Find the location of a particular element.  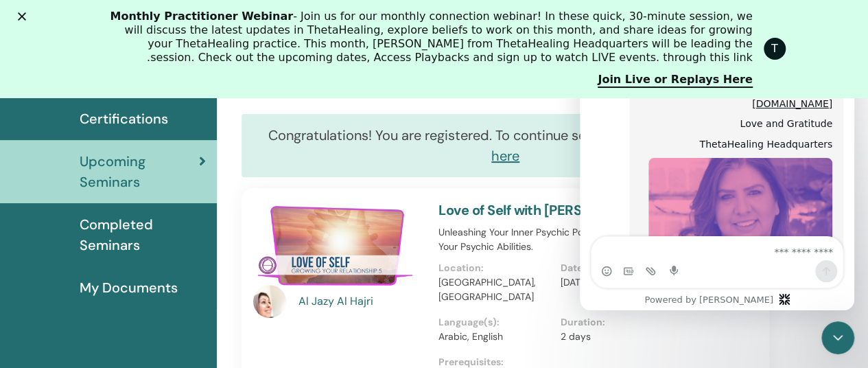

a: Join Live or Replays Here is located at coordinates (675, 80).